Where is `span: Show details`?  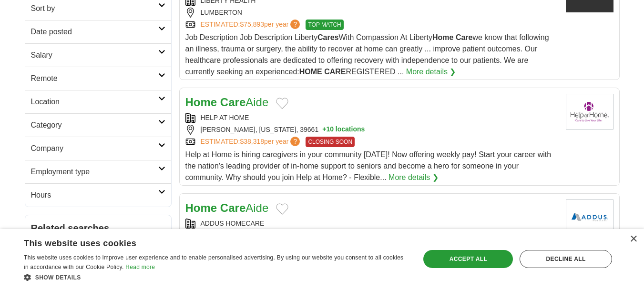 span: Show details is located at coordinates (58, 278).